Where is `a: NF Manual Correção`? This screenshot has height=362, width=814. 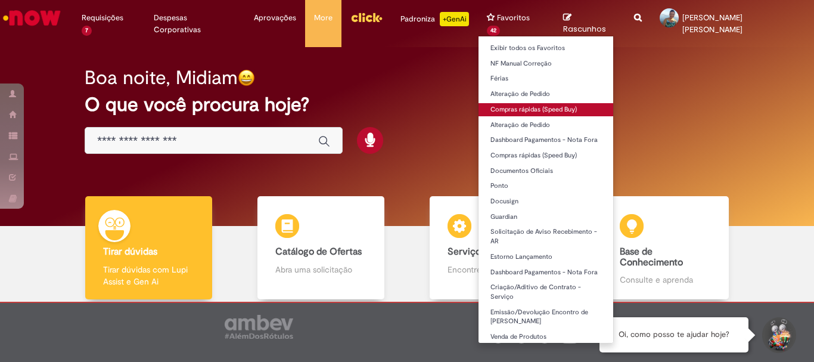
a: NF Manual Correção is located at coordinates (546, 64).